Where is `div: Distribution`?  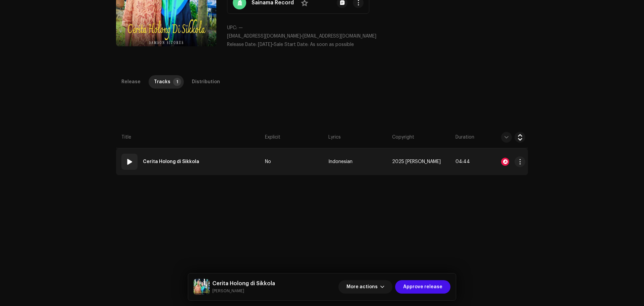
div: Distribution is located at coordinates (206, 82).